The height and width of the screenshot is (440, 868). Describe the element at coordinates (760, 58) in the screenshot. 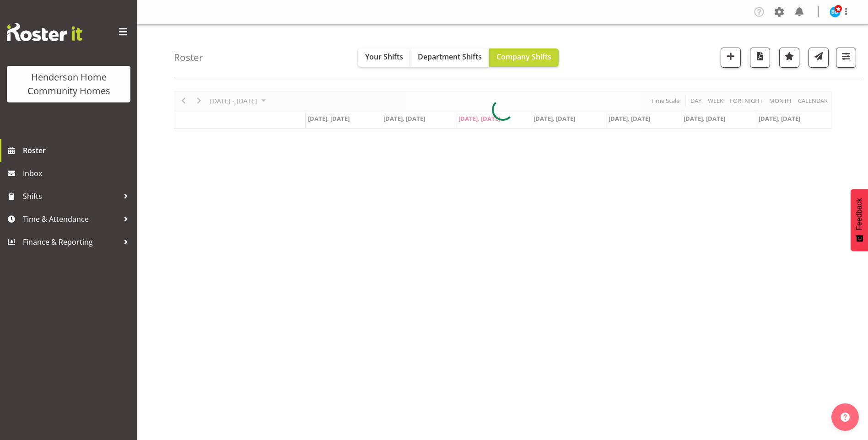

I see `button: Download a PDF of the roster according to the set date range.` at that location.